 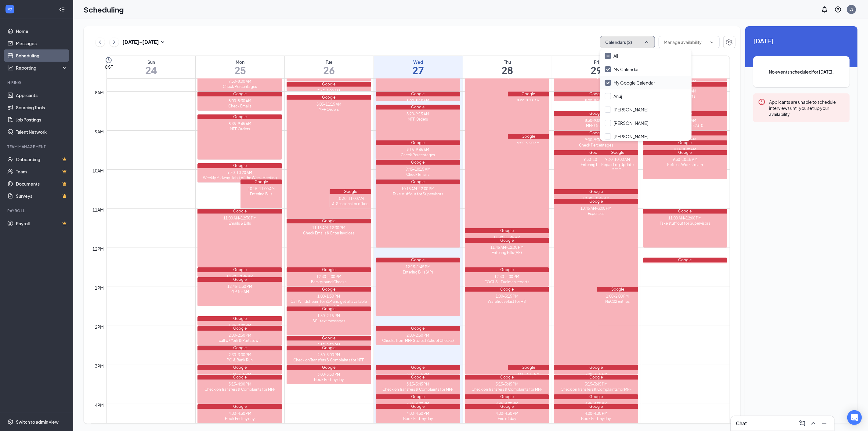 What do you see at coordinates (350, 198) in the screenshot?
I see `div: 10:30-11:00 AM` at bounding box center [350, 198].